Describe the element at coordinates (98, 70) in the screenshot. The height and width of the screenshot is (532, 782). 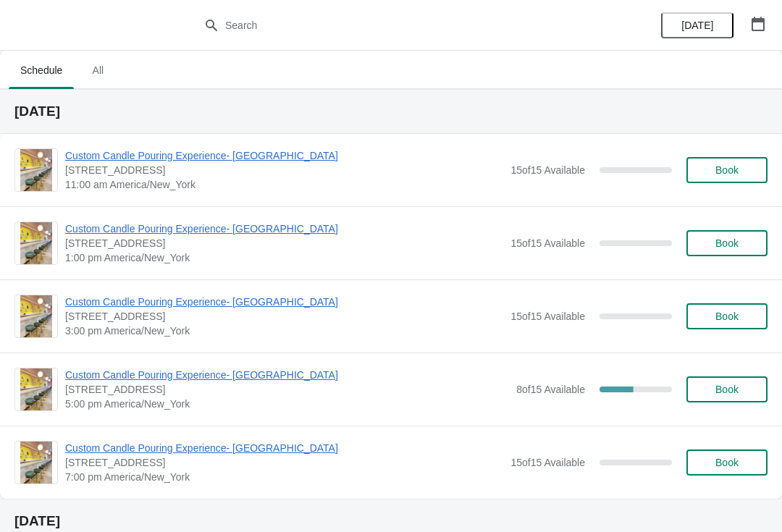
I see `span: All` at that location.